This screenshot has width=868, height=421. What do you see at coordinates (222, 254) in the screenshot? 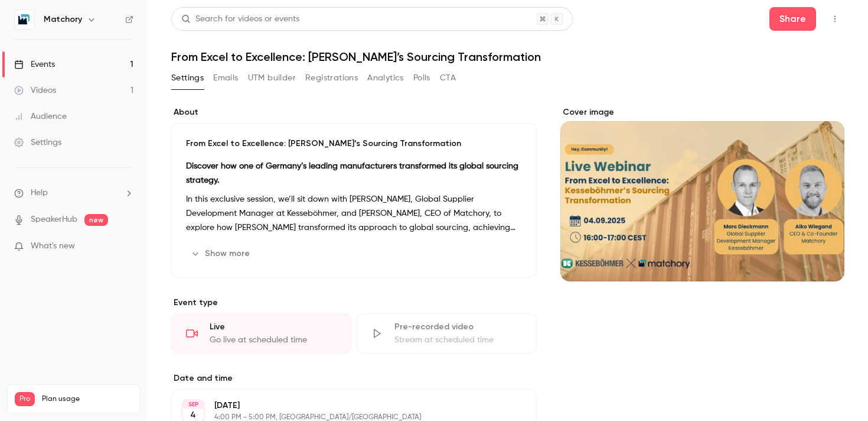
I see `button: Show more` at bounding box center [222, 254].